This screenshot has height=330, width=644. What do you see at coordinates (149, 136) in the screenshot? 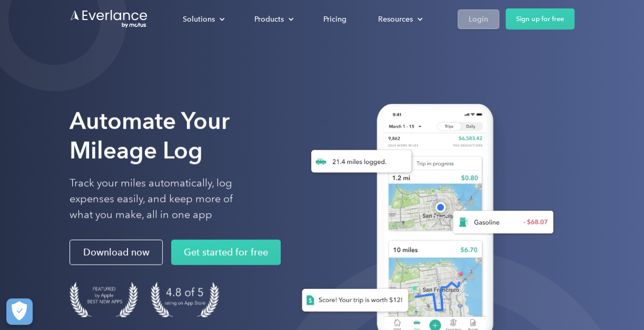
I see `strong: Automate Your Mileage Log` at bounding box center [149, 136].